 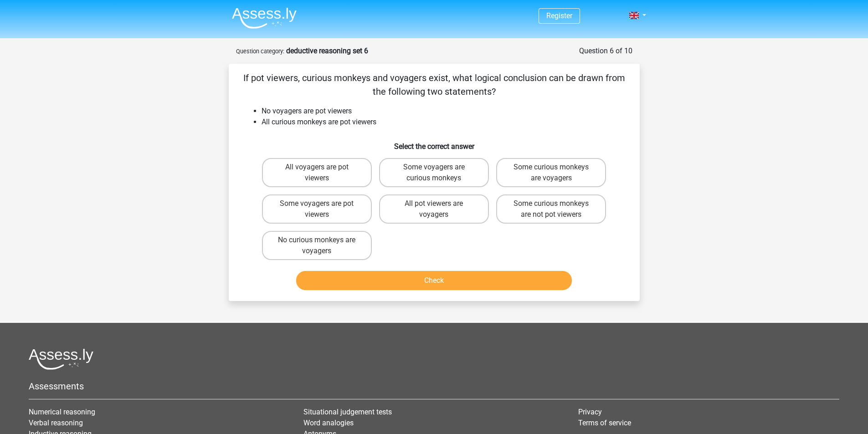 What do you see at coordinates (443, 122) in the screenshot?
I see `li: All curious monkeys are pot viewers` at bounding box center [443, 122].